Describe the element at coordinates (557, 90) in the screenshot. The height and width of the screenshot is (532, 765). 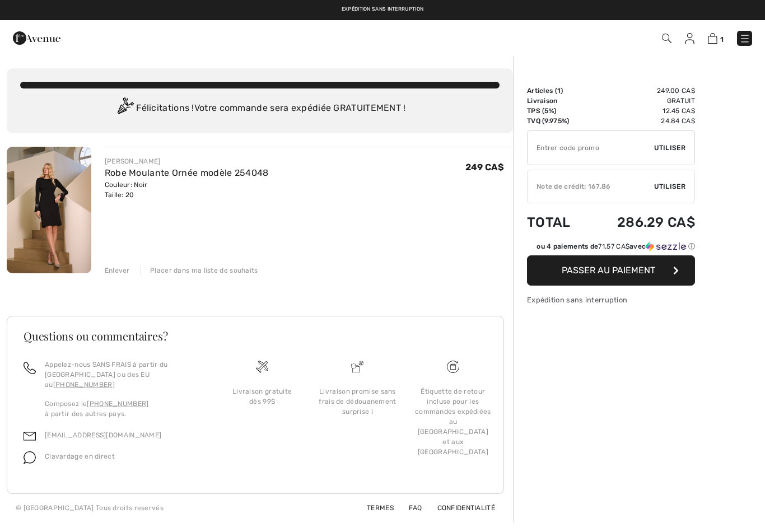
I see `td: Articles ( )` at that location.